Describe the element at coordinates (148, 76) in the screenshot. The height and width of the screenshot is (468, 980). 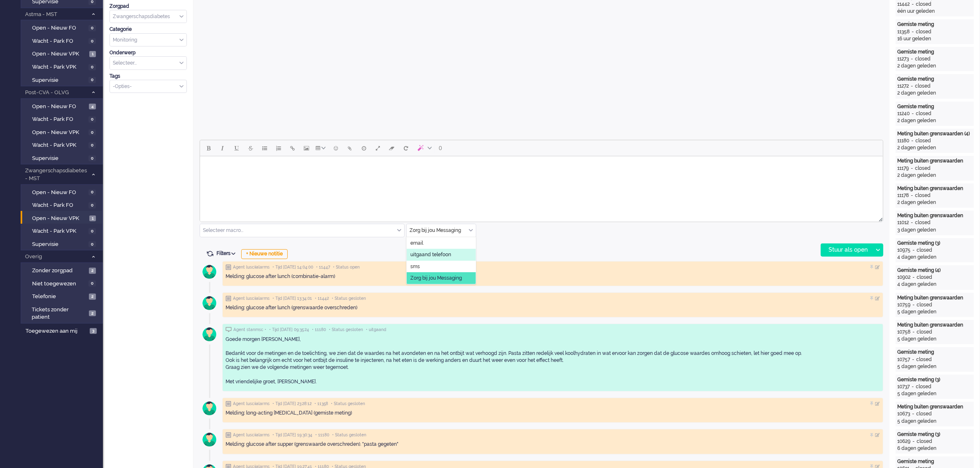
I see `div: Tags` at that location.